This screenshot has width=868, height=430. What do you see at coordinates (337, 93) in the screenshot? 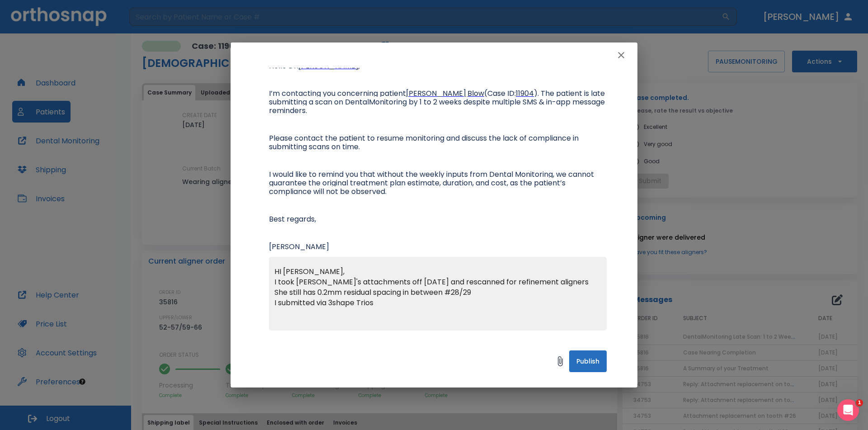
I see `span: I’m contacting you concerning patient` at bounding box center [337, 93].